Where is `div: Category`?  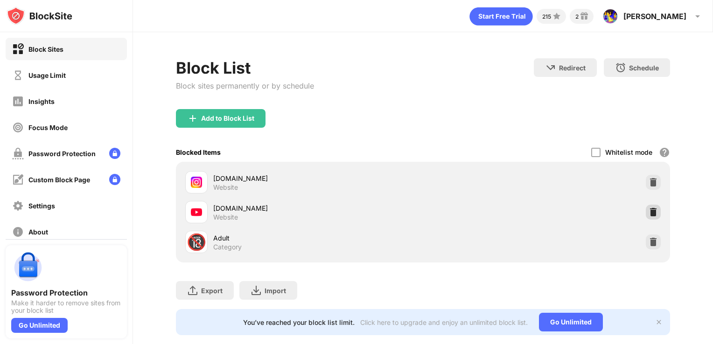 div: Category is located at coordinates (227, 247).